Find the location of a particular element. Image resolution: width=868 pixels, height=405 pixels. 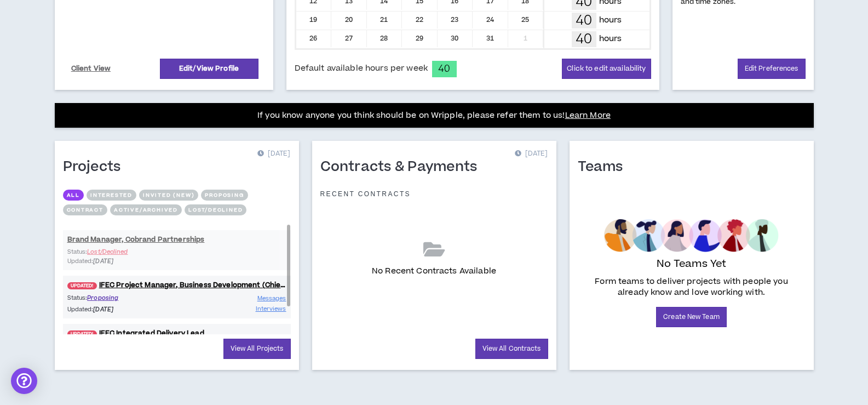

a: Edit/View Profile is located at coordinates (209, 68).